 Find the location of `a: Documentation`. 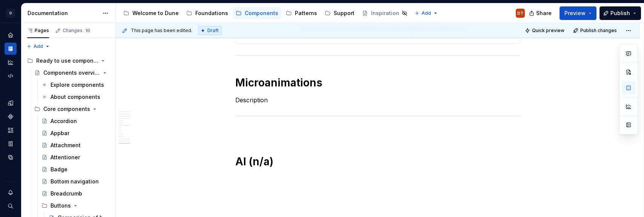

a: Documentation is located at coordinates (11, 49).